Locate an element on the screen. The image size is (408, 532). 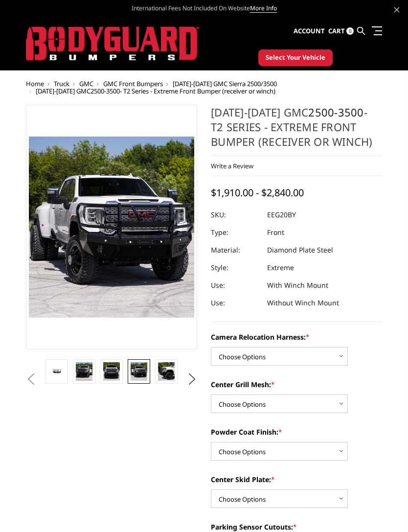
span: GMC Front Bumpers is located at coordinates (133, 84).